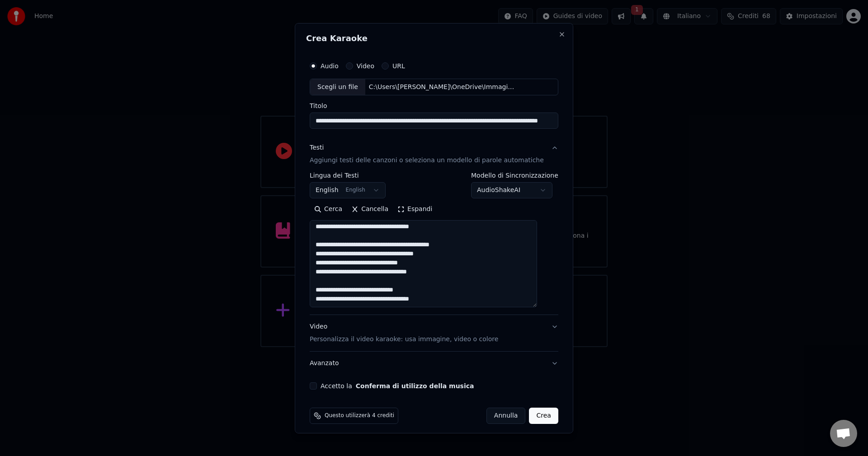  I want to click on div: Video, so click(404, 333).